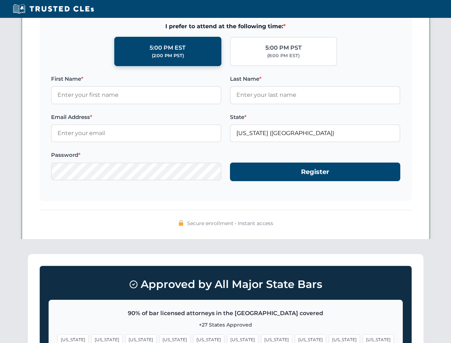 This screenshot has height=343, width=451. I want to click on input: California (CA), so click(315, 133).